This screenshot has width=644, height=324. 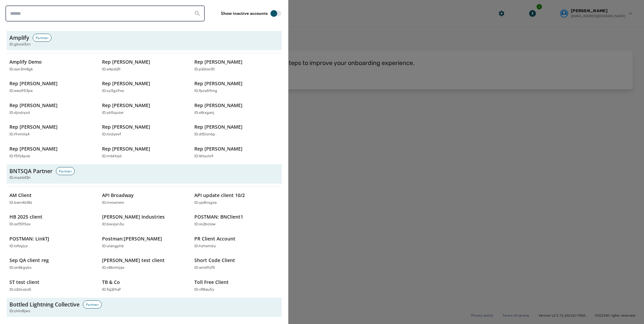 What do you see at coordinates (31, 171) in the screenshot?
I see `h3: BNTSQA Partner` at bounding box center [31, 171].